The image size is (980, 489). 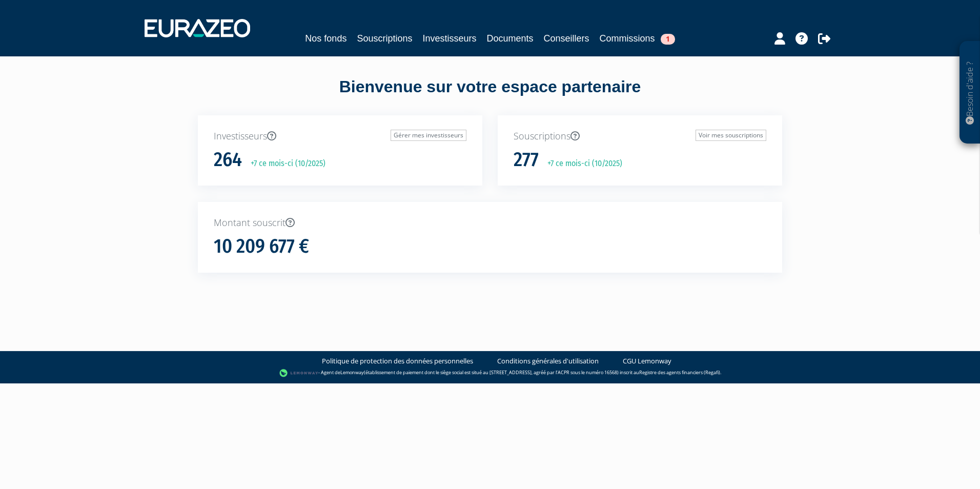 What do you see at coordinates (490, 223) in the screenshot?
I see `p: Montant souscrit` at bounding box center [490, 223].